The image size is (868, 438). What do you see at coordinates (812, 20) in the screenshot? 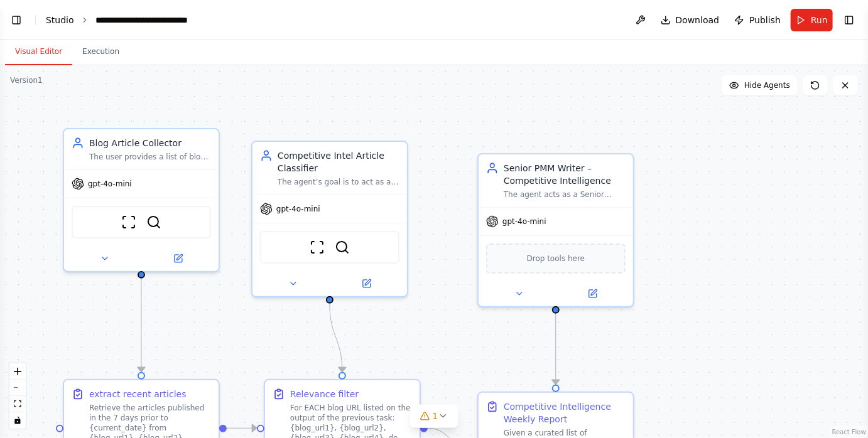
I see `button: Run` at bounding box center [812, 20].